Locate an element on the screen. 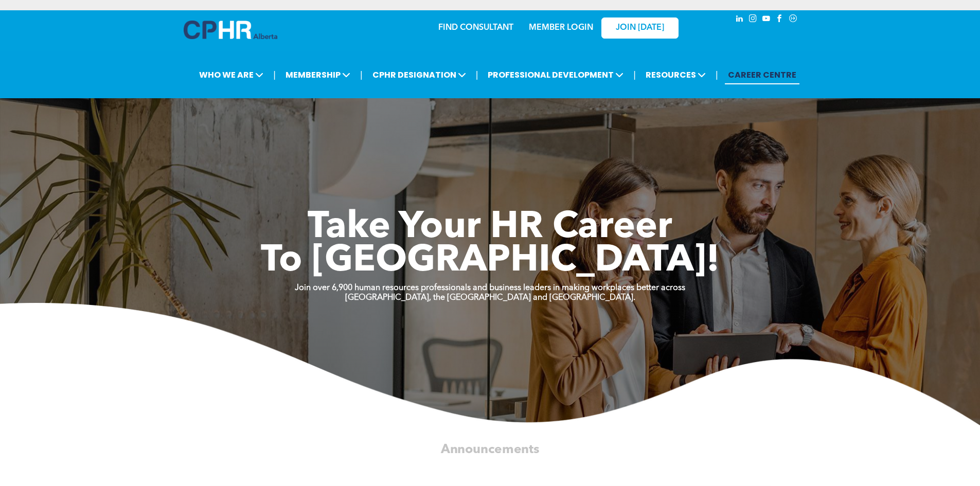 The width and height of the screenshot is (980, 486). a: instagram is located at coordinates (753, 20).